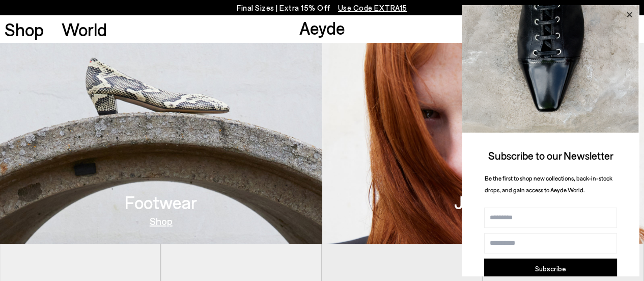 The width and height of the screenshot is (644, 281). Describe the element at coordinates (551, 155) in the screenshot. I see `span: Subscribe to our Newsletter` at that location.